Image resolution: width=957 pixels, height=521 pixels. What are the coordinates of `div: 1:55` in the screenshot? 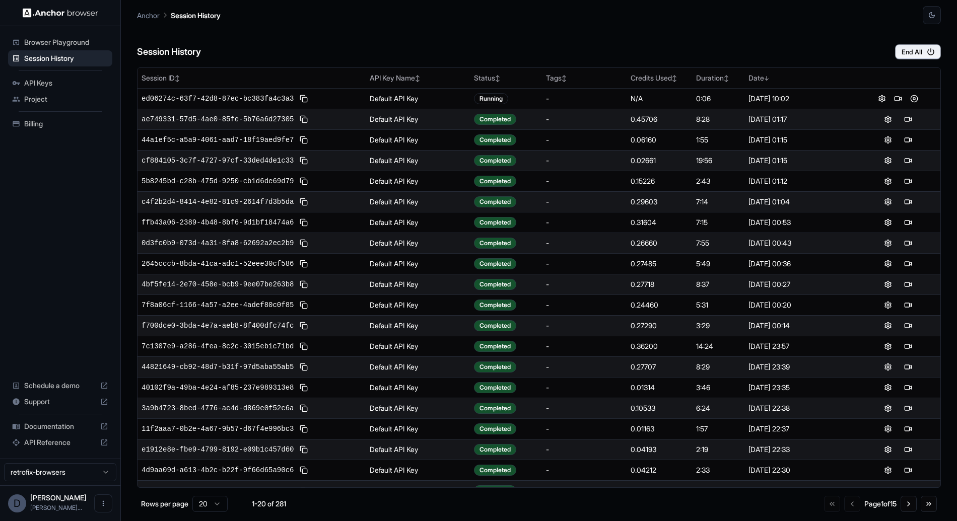 It's located at (718, 140).